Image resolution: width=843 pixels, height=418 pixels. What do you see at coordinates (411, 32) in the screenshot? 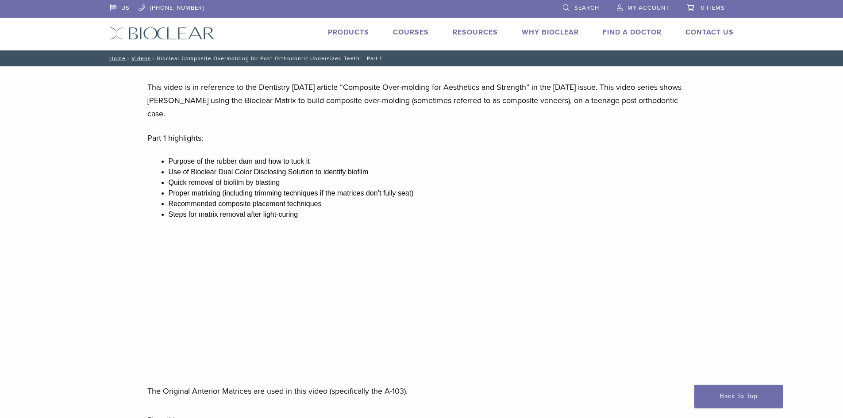
I see `a: Courses` at bounding box center [411, 32].